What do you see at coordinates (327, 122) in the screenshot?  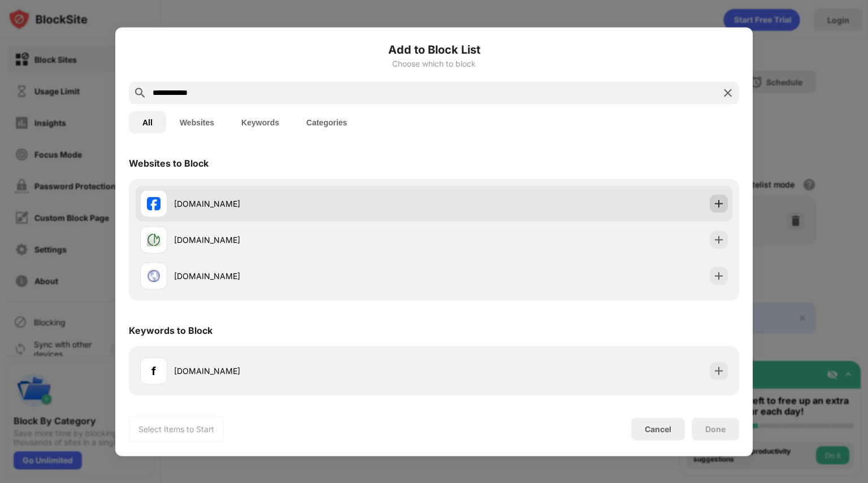 I see `button: Categories` at bounding box center [327, 122].